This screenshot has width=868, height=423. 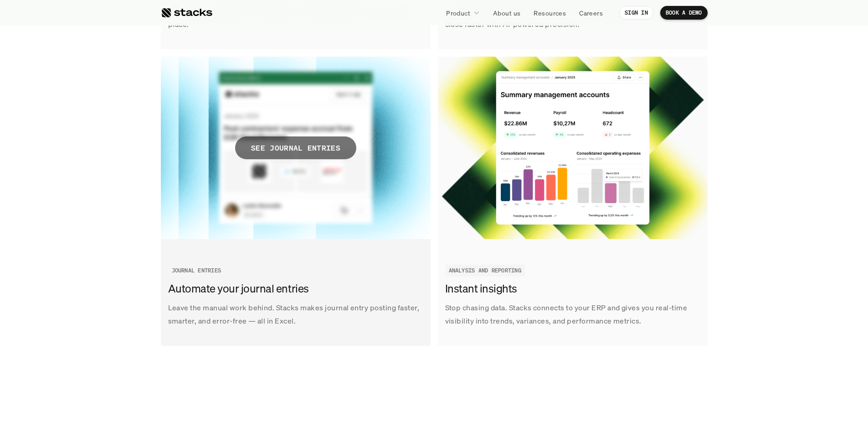 What do you see at coordinates (573, 201) in the screenshot?
I see `a: Stop chasing data. Stacks connects to your ERP and gives you real-time visibility into trends, va...` at bounding box center [573, 201].